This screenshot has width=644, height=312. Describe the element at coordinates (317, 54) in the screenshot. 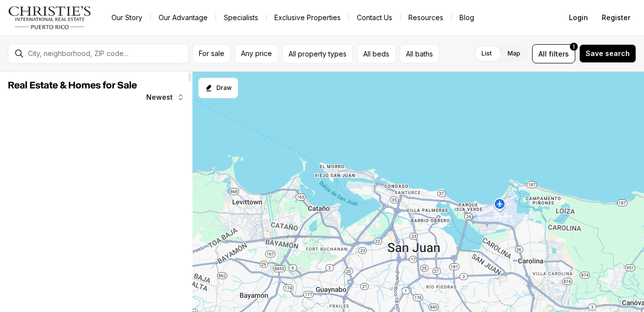

I see `button: All property types` at that location.